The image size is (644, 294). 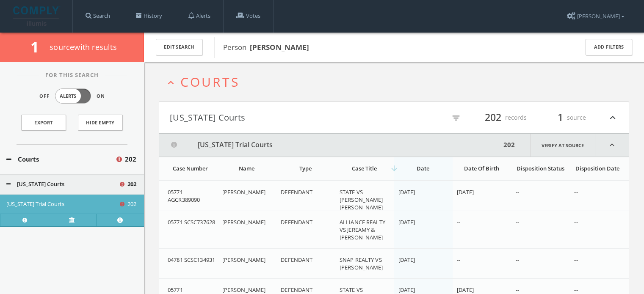 What do you see at coordinates (191, 222) in the screenshot?
I see `span: 05771 SCSC737628` at bounding box center [191, 222].